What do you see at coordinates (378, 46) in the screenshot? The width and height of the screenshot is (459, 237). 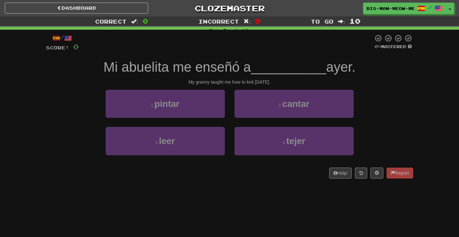 I see `span: 0 %` at bounding box center [378, 46].